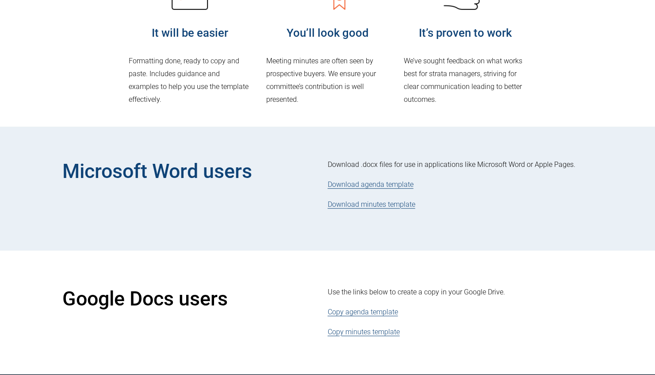 The height and width of the screenshot is (375, 655). I want to click on h4: It will be easier, so click(190, 33).